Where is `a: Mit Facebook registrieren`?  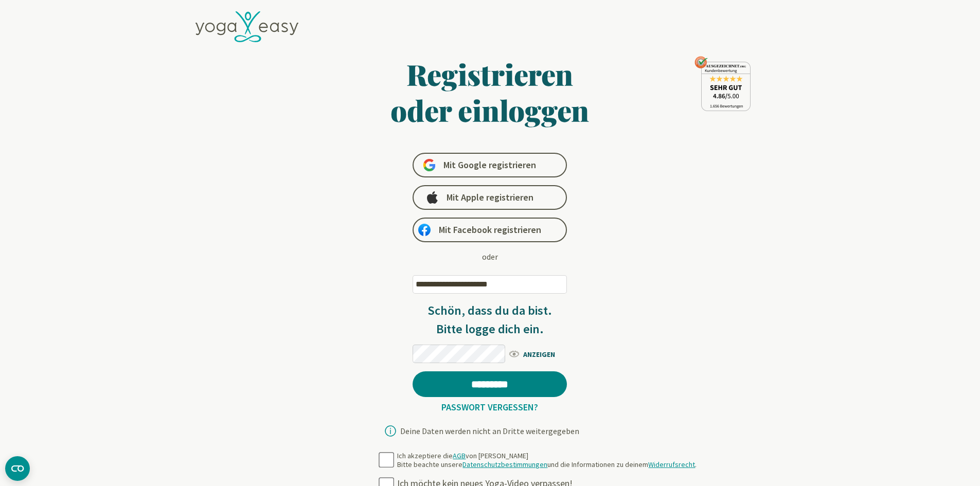
a: Mit Facebook registrieren is located at coordinates (489, 230).